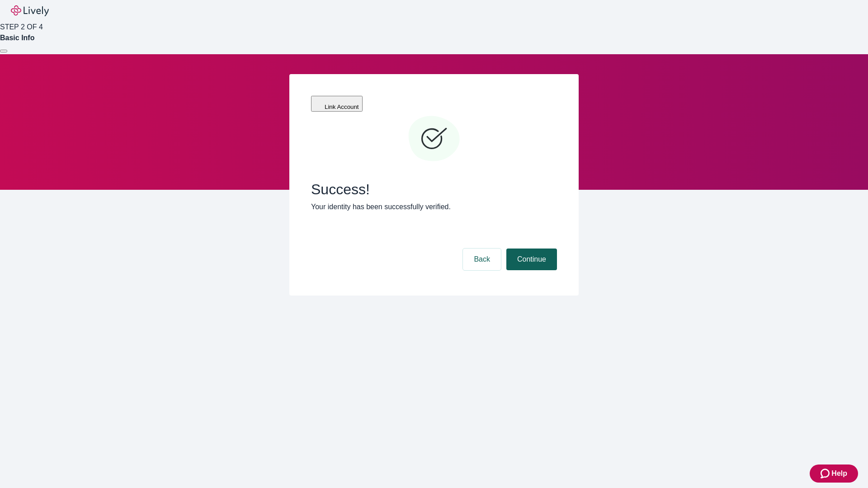 The image size is (868, 488). Describe the element at coordinates (839, 474) in the screenshot. I see `span: Help` at that location.